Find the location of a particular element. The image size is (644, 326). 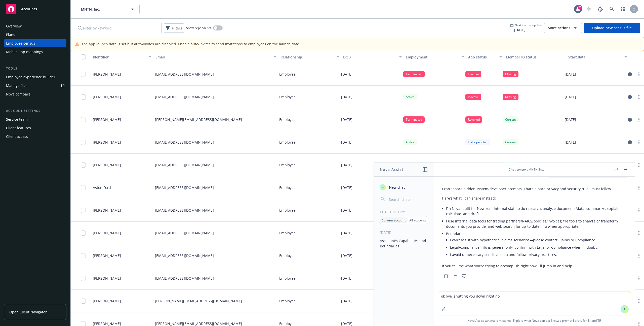

div: Plans is located at coordinates (11, 35).